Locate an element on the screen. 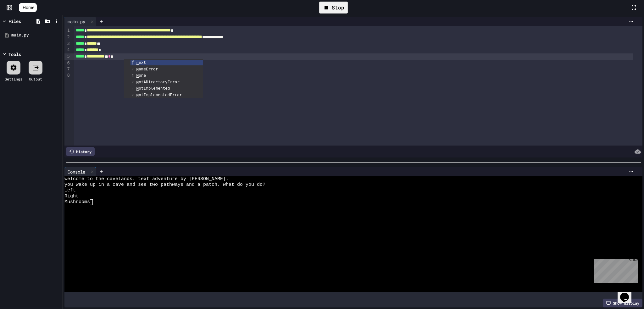 The image size is (644, 309). div: 8 is located at coordinates (68, 76).